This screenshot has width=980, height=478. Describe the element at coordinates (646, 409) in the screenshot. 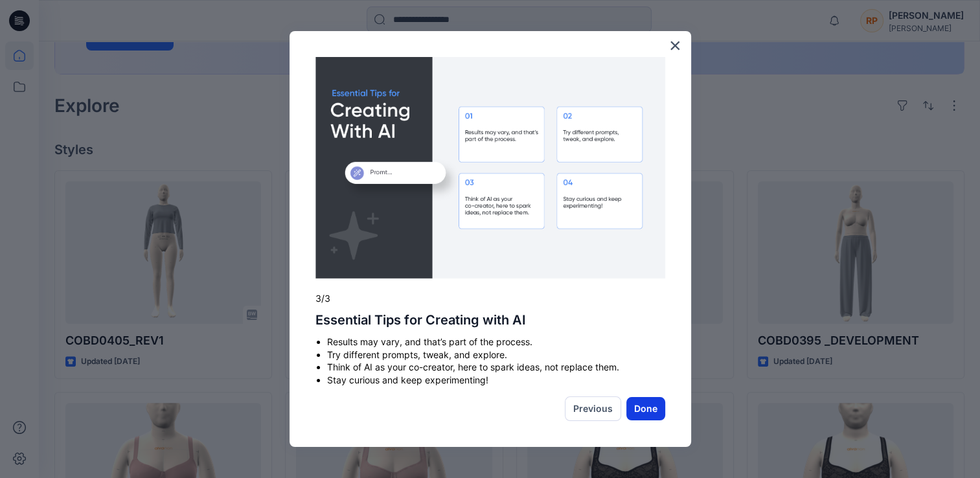

I see `button: Done` at that location.